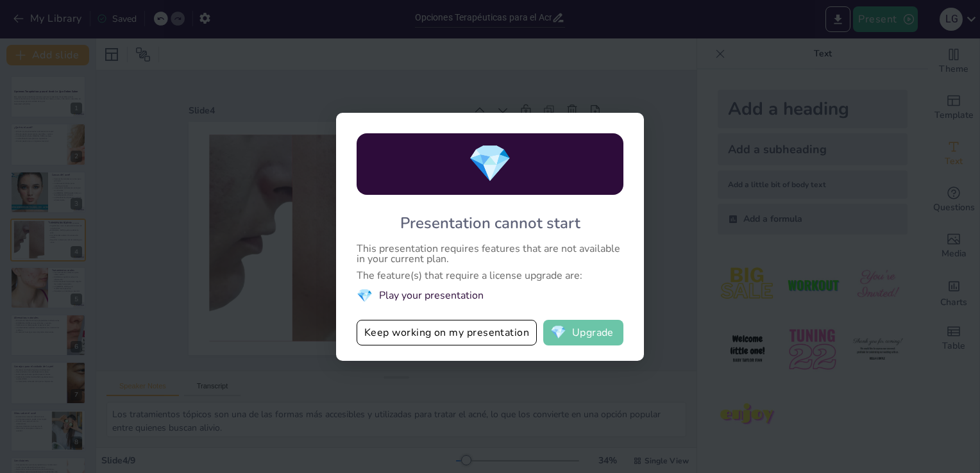  Describe the element at coordinates (490, 296) in the screenshot. I see `li: Play your presentation` at that location.